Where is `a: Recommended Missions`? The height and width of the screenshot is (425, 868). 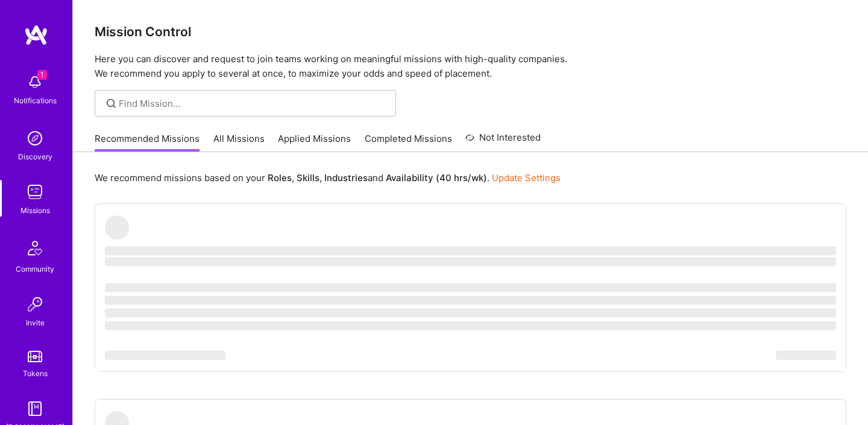 a: Recommended Missions is located at coordinates (147, 142).